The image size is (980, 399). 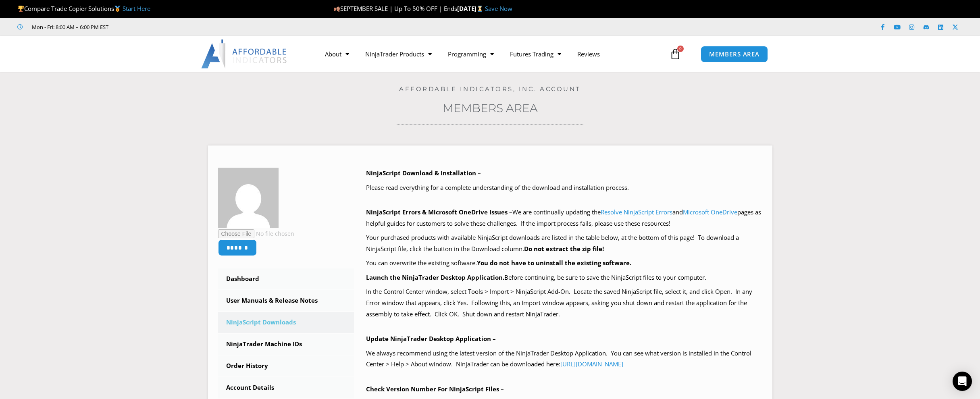 What do you see at coordinates (564, 359) in the screenshot?
I see `p: We always recommend using the latest version of the NinjaTrader Desktop Application. You can see ...` at bounding box center [564, 359].